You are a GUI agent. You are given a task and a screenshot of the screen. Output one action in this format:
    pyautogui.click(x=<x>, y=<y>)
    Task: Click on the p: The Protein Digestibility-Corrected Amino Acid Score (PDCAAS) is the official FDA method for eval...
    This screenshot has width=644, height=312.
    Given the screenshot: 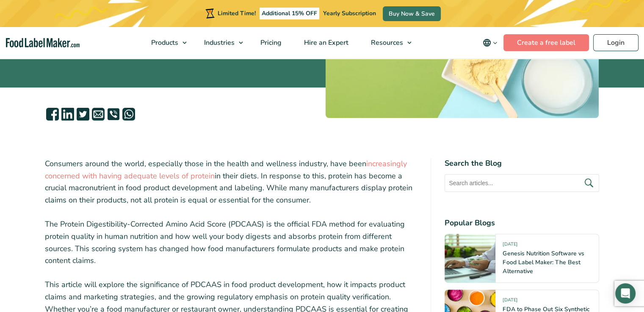 What is the action you would take?
    pyautogui.click(x=231, y=242)
    